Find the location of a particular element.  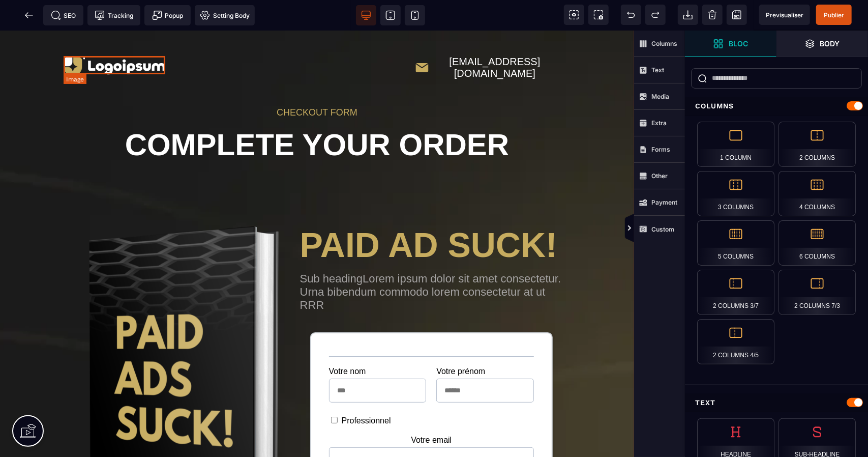

span: SEO is located at coordinates (64, 15).